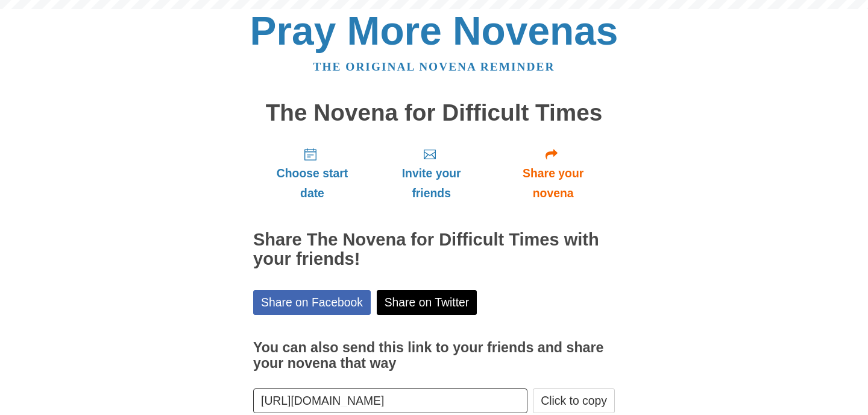 The height and width of the screenshot is (415, 868). Describe the element at coordinates (434, 113) in the screenshot. I see `h1: The Novena for Difficult Times` at that location.